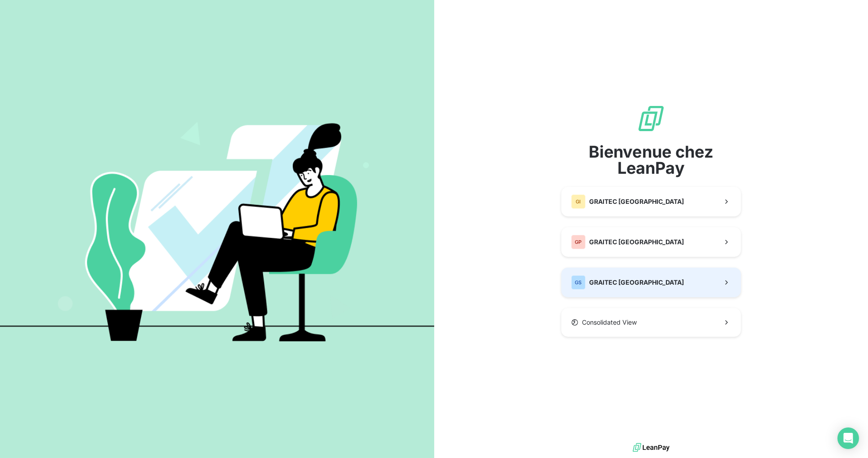 This screenshot has width=868, height=458. Describe the element at coordinates (651, 322) in the screenshot. I see `button: Consolidated View` at that location.